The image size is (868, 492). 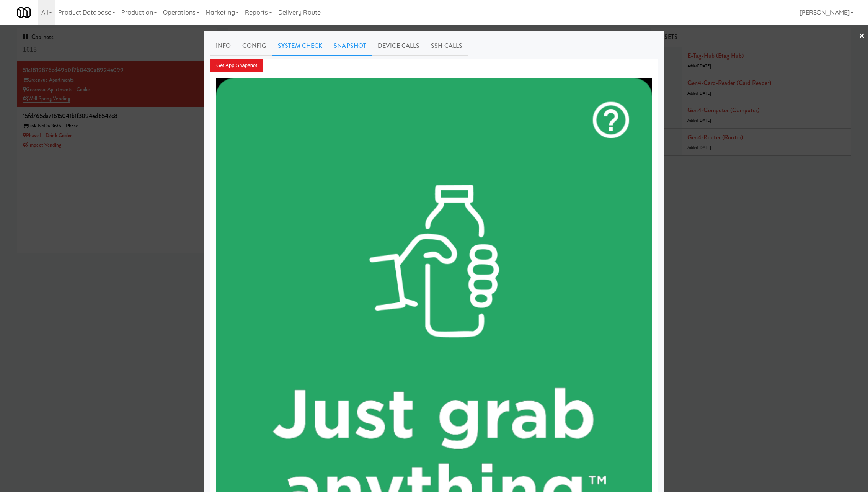 I want to click on a: Config, so click(x=254, y=46).